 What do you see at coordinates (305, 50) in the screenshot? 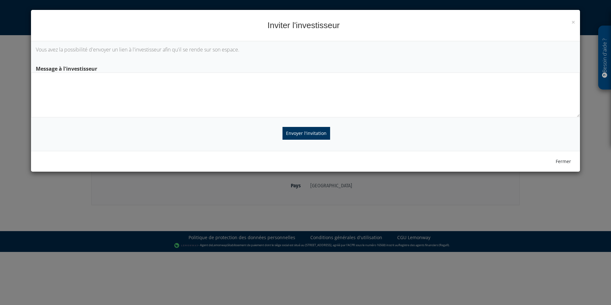
I see `p: Vous avez la possibilité d'envoyer un lien à l'investisseur afin qu'il se rende sur son espace.` at bounding box center [305, 50].